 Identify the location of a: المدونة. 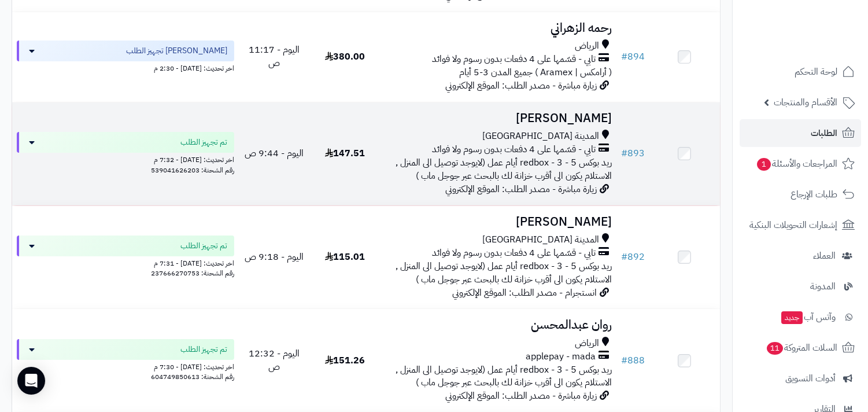
(801, 286).